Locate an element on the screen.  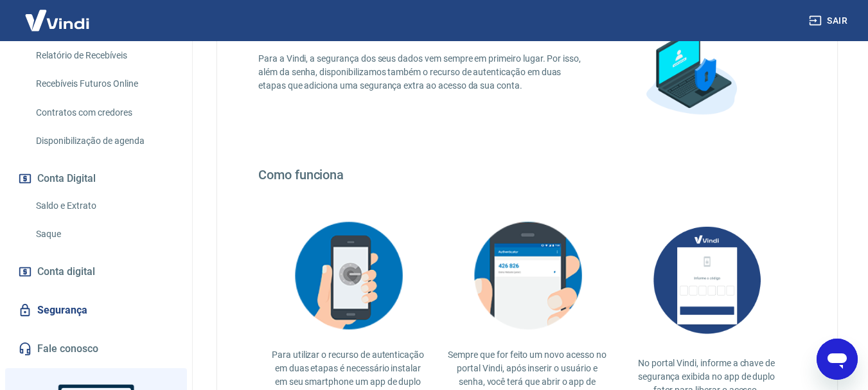
a: Contratos com credores is located at coordinates (104, 113).